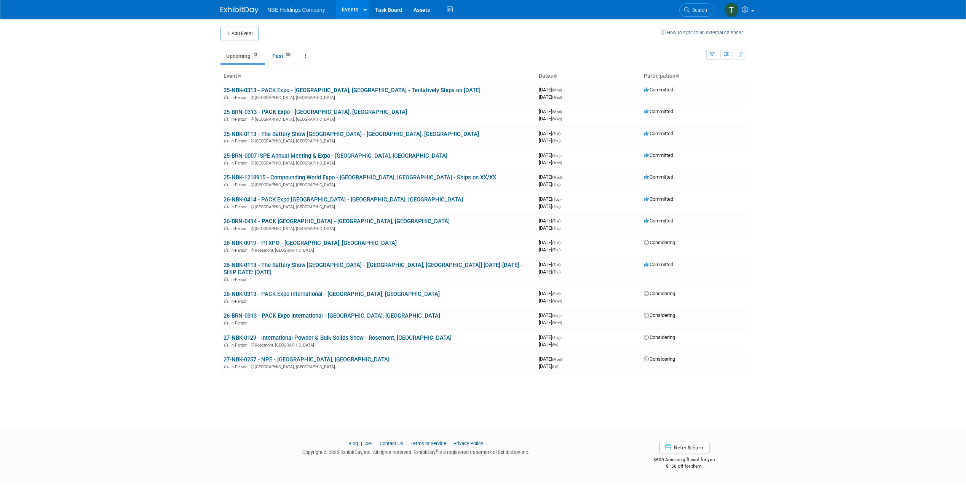 The width and height of the screenshot is (966, 489). I want to click on a: Sort by Start Date, so click(555, 76).